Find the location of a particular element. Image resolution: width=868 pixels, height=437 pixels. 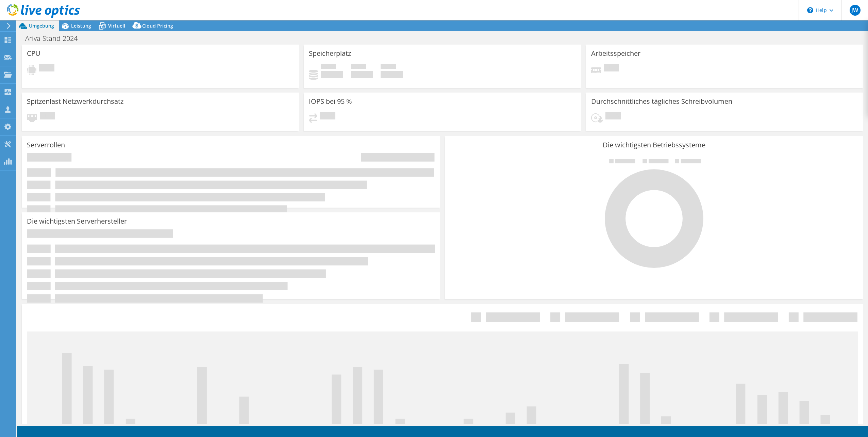

span: Insgesamt is located at coordinates (388, 67).